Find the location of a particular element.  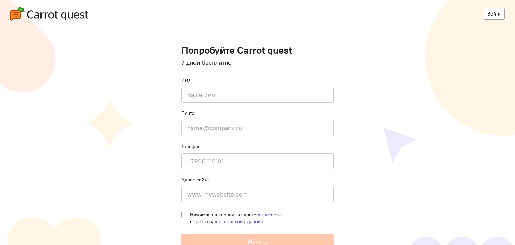

a: согласие is located at coordinates (267, 215).